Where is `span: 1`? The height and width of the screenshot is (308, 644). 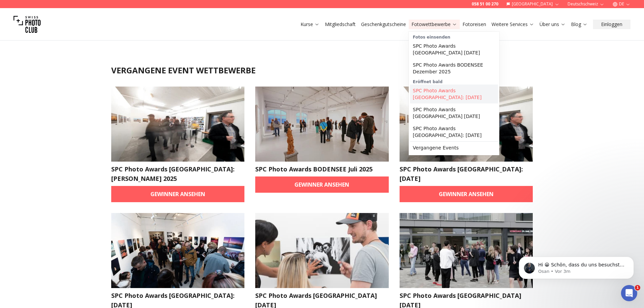
span: 1 is located at coordinates (637, 288).